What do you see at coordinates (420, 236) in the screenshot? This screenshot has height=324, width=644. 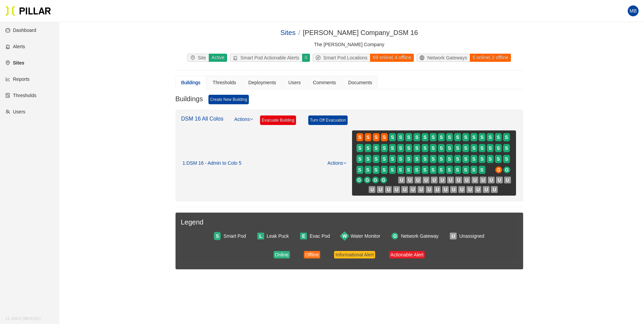 I see `div: Network Gateway` at bounding box center [420, 236].